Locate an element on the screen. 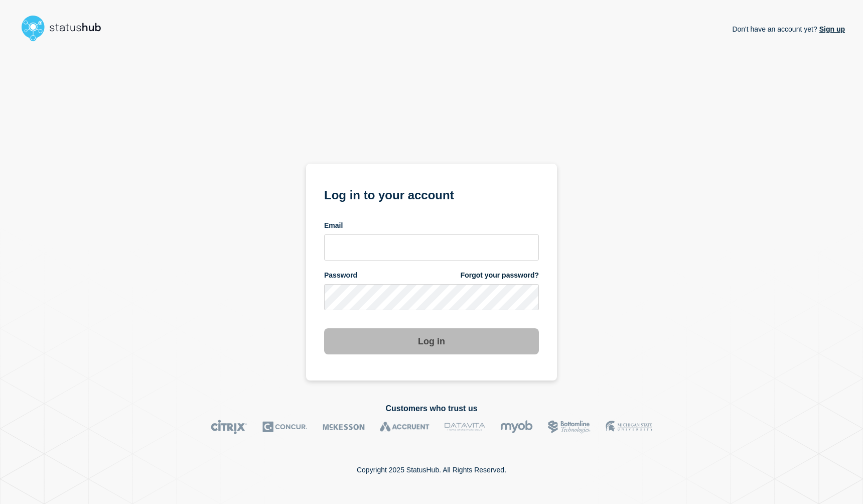  h2: Customers who trust us is located at coordinates (432, 408).